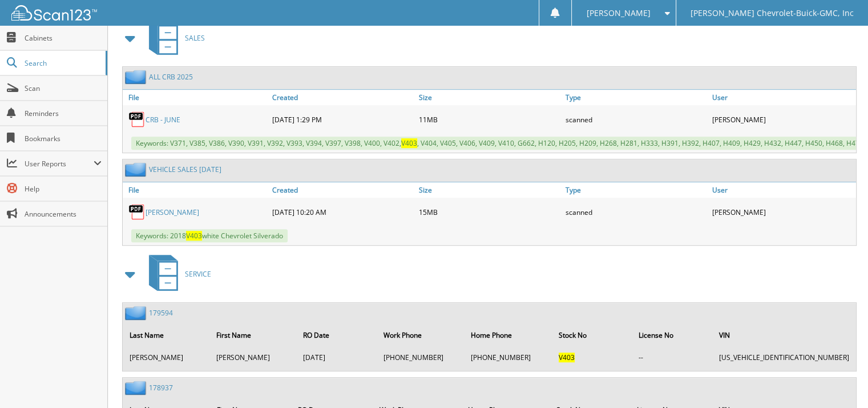 The width and height of the screenshot is (868, 408). What do you see at coordinates (63, 113) in the screenshot?
I see `span: Reminders` at bounding box center [63, 113].